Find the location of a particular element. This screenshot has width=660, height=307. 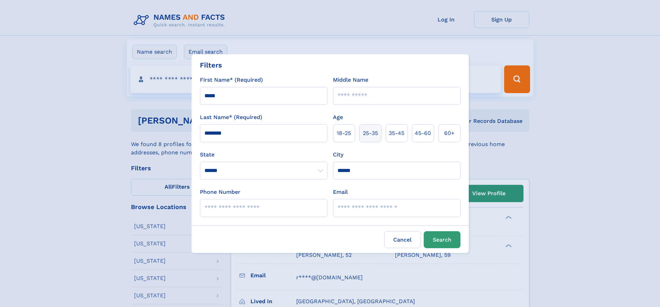

span: 18‑25 is located at coordinates (344, 133).